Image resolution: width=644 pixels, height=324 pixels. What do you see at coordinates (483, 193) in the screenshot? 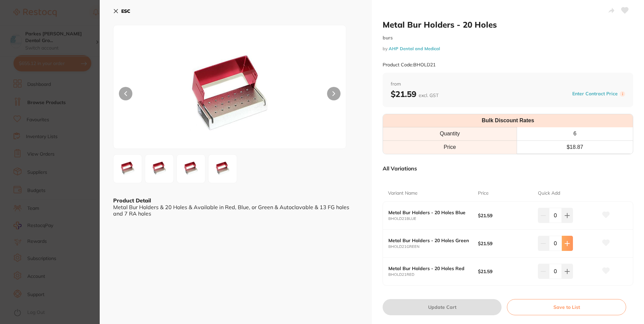
I see `p: Price` at bounding box center [483, 193].